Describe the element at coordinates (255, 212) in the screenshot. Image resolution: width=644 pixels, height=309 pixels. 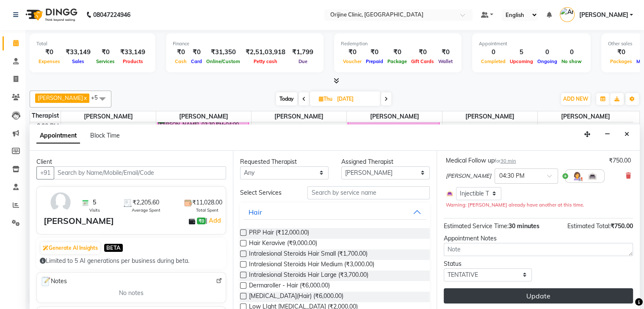
I see `div: Hair` at that location.